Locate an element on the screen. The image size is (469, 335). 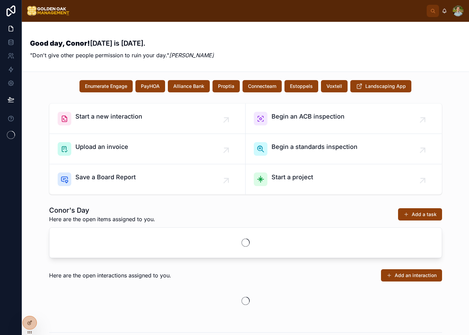
strong: Good day, Conor! is located at coordinates (60, 43).